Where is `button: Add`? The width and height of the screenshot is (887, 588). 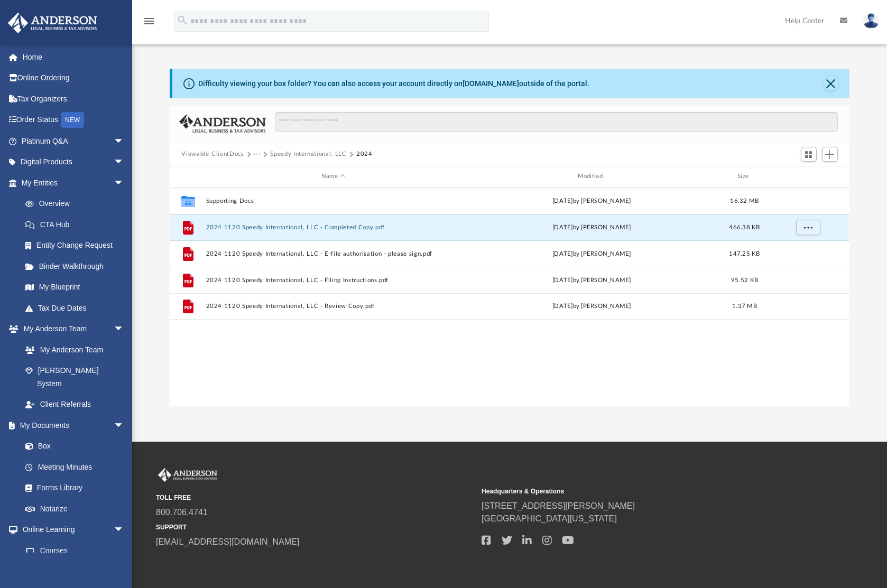
button: Add is located at coordinates (831, 154).